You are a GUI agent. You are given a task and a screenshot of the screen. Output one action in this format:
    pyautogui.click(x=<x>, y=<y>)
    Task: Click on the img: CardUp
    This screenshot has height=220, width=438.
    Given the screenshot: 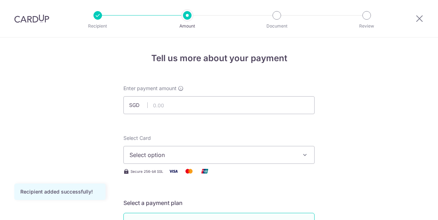 What is the action you would take?
    pyautogui.click(x=32, y=19)
    